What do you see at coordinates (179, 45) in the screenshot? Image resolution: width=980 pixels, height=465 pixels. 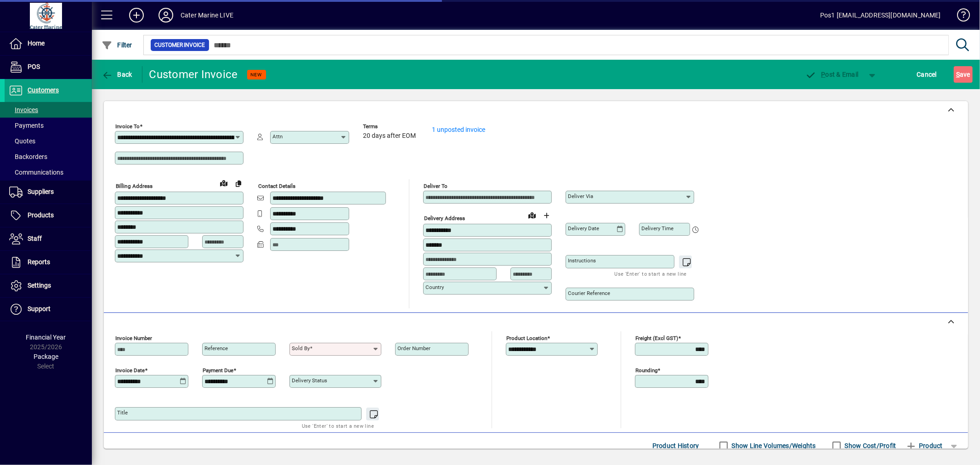 I see `span: Customer Invoice` at bounding box center [179, 45].